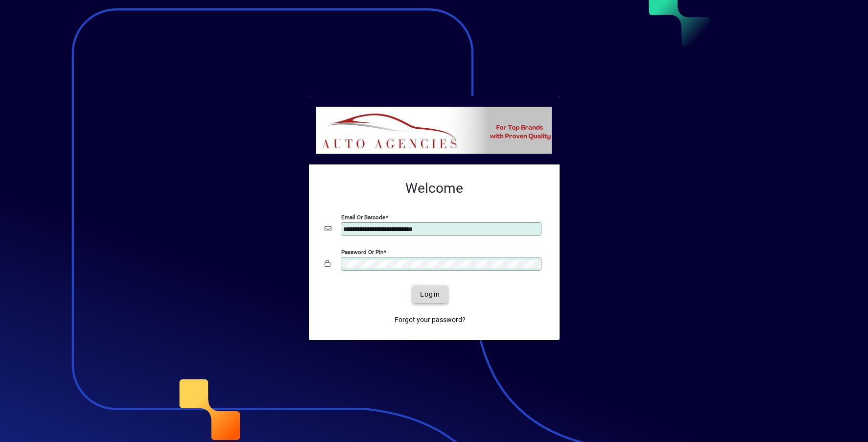 Image resolution: width=868 pixels, height=442 pixels. What do you see at coordinates (430, 320) in the screenshot?
I see `span: Forgot your password?` at bounding box center [430, 320].